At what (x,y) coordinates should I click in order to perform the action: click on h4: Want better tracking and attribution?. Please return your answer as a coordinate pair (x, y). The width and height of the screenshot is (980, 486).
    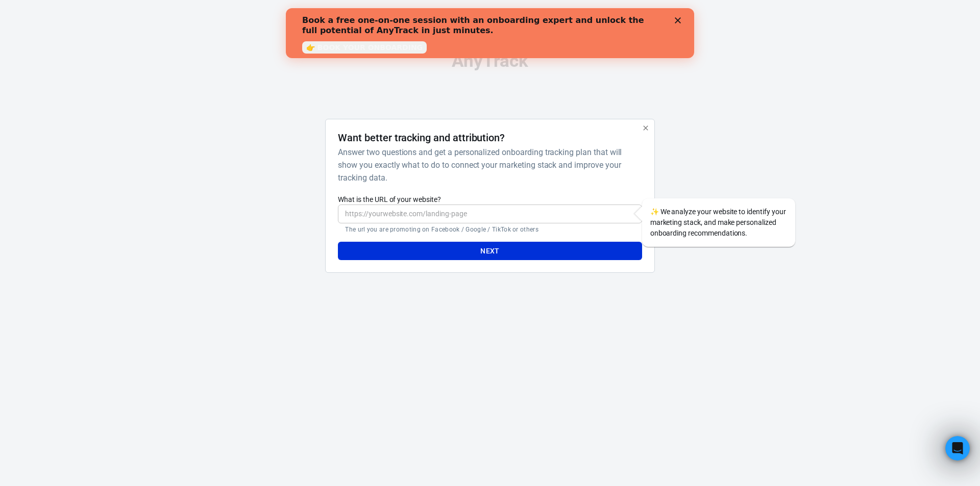
    Looking at the image, I should click on (421, 137).